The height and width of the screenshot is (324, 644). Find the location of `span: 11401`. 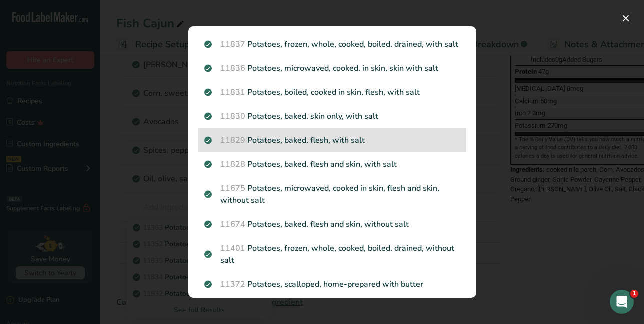

span: 11401 is located at coordinates (233, 248).